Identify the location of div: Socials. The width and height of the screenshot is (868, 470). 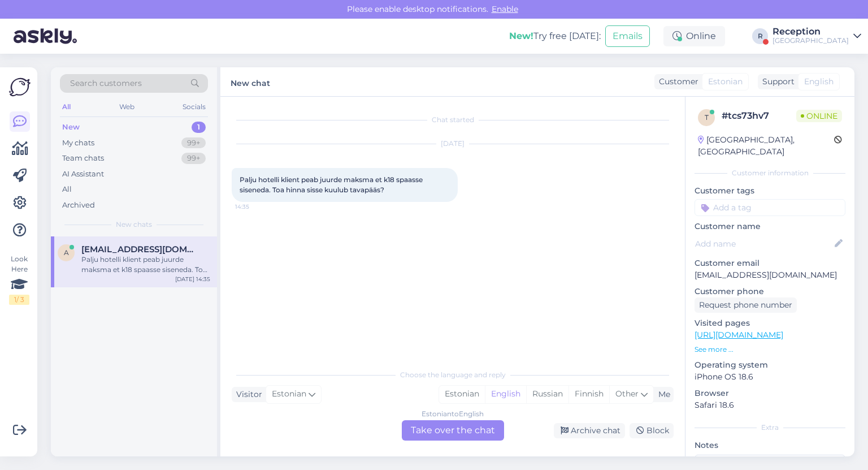
(194, 107).